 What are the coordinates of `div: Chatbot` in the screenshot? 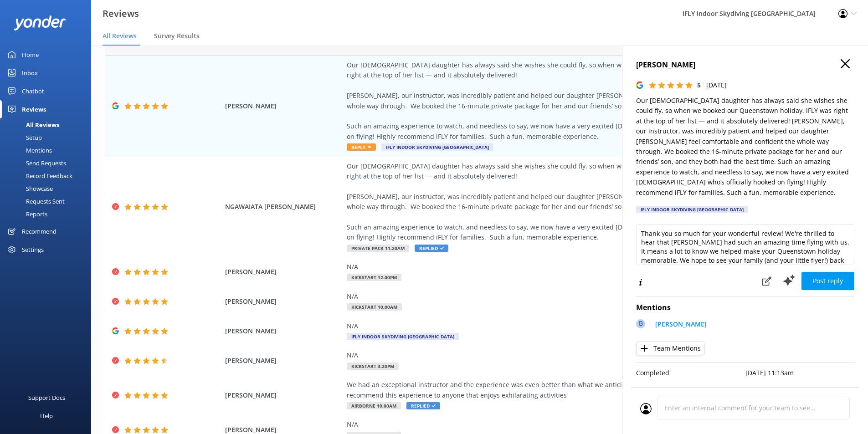 It's located at (33, 92).